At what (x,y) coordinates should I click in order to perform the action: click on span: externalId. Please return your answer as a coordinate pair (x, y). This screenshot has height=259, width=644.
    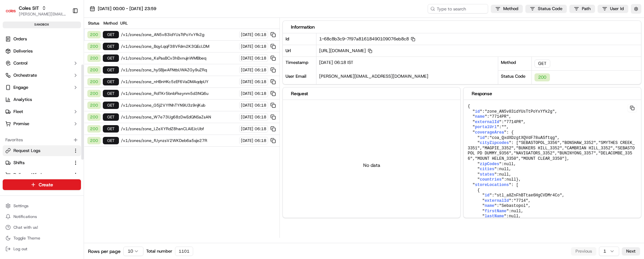
    Looking at the image, I should click on (496, 201).